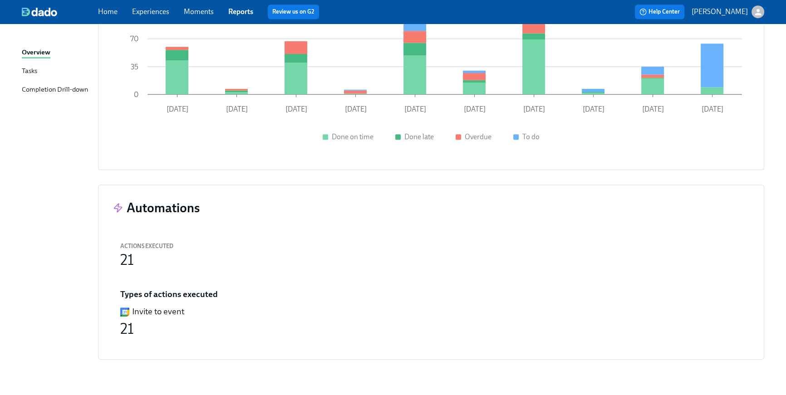 This screenshot has height=395, width=786. I want to click on div: Done on time, so click(353, 137).